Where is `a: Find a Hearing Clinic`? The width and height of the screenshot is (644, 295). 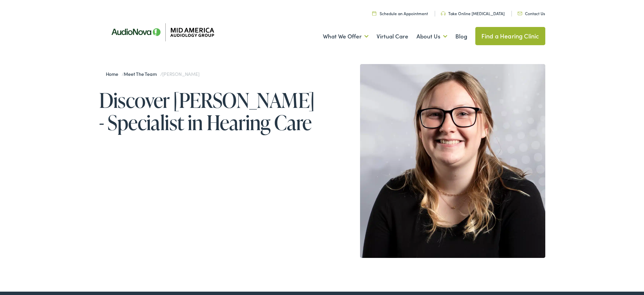 a: Find a Hearing Clinic is located at coordinates (510, 36).